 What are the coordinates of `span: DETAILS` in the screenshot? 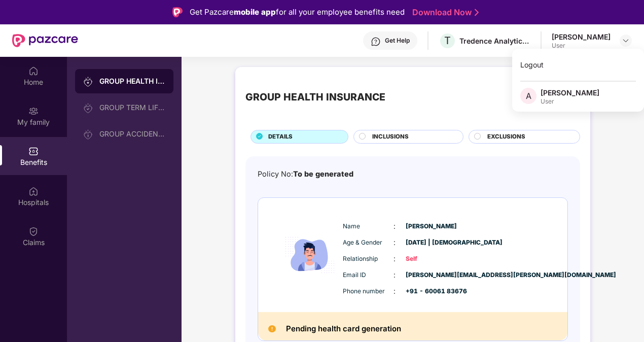 It's located at (280, 137).